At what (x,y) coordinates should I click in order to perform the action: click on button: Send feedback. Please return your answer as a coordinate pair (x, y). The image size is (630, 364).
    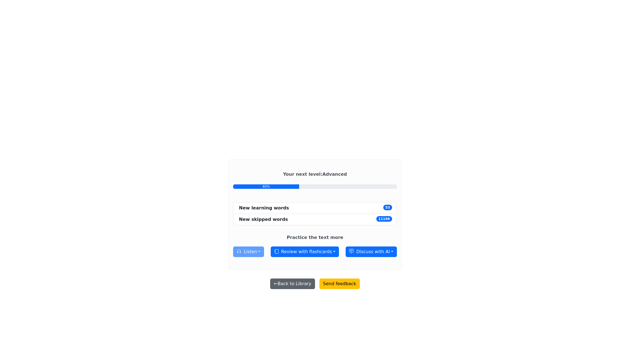
    Looking at the image, I should click on (339, 284).